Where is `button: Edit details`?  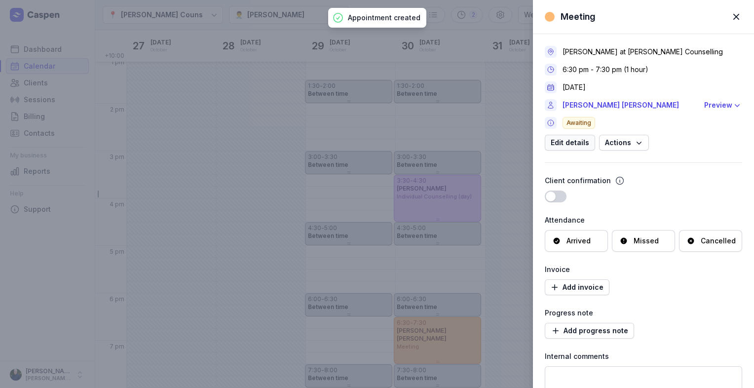
button: Edit details is located at coordinates (570, 143).